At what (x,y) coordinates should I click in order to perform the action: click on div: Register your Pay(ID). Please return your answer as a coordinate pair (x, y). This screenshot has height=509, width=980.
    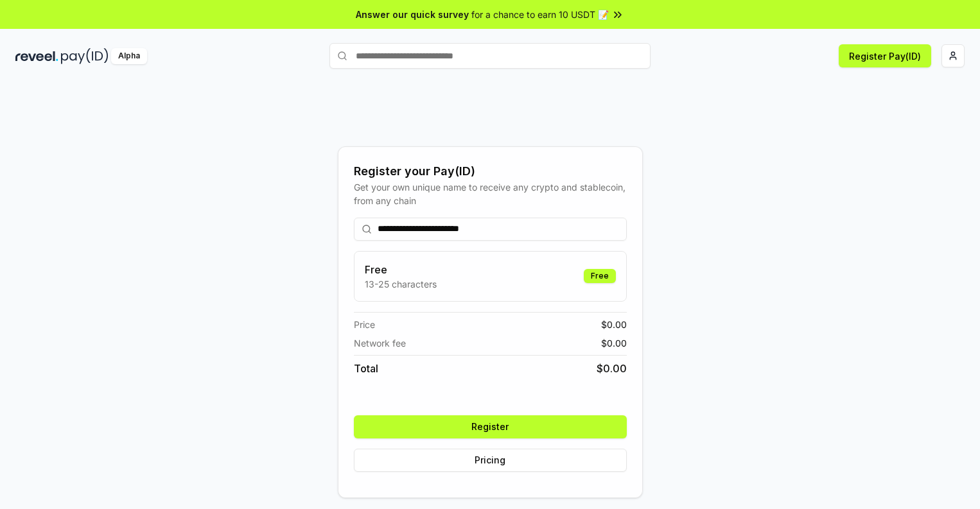
    Looking at the image, I should click on (490, 172).